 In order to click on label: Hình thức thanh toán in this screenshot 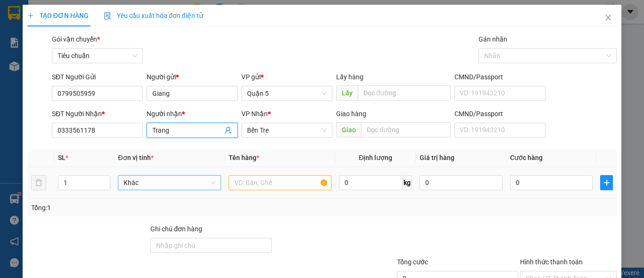, I will do `click(550, 261)`.